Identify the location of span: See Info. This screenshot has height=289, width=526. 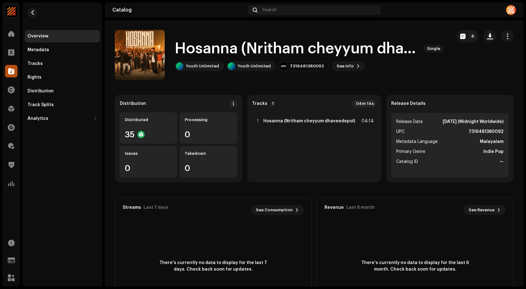
(345, 66).